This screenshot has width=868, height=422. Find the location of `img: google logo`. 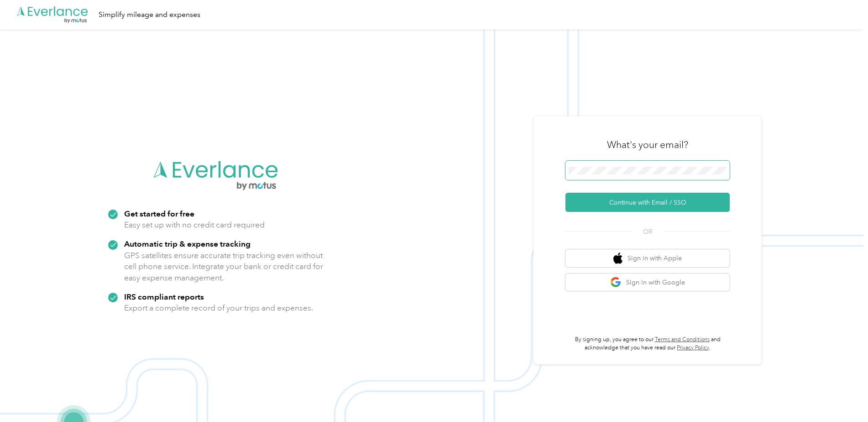

img: google logo is located at coordinates (616, 282).